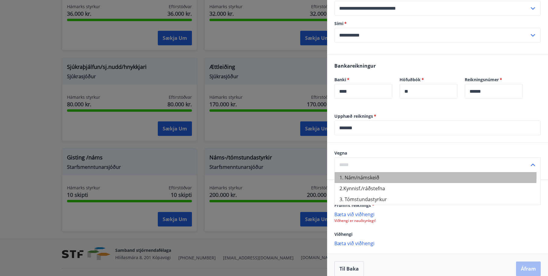 The width and height of the screenshot is (548, 276). Describe the element at coordinates (494, 80) in the screenshot. I see `label: Reikningsnúmer` at that location.